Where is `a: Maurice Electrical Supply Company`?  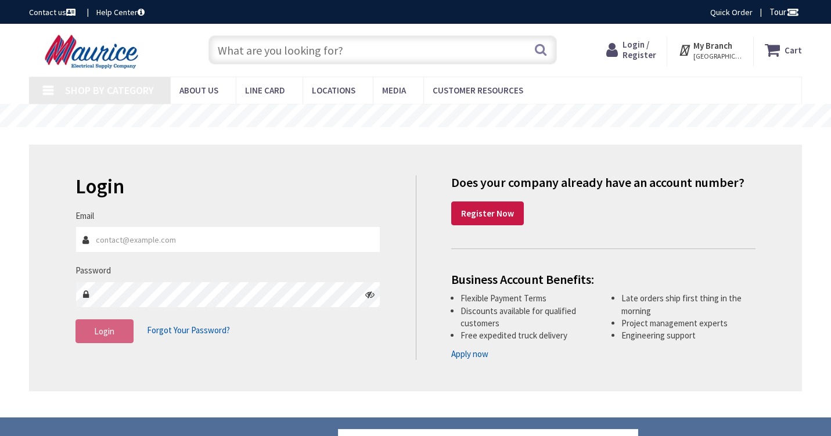
a: Maurice Electrical Supply Company is located at coordinates (93, 52).